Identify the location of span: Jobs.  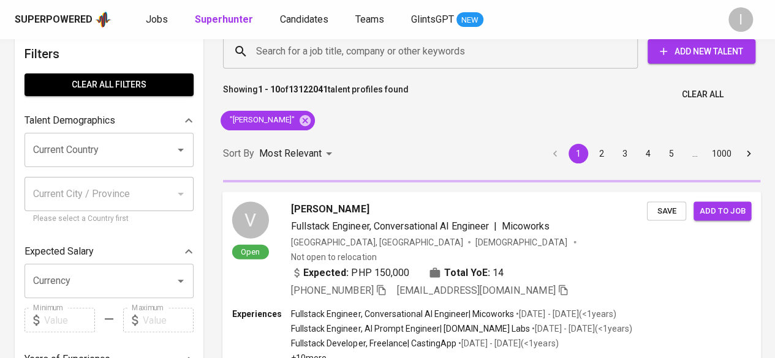
(157, 19).